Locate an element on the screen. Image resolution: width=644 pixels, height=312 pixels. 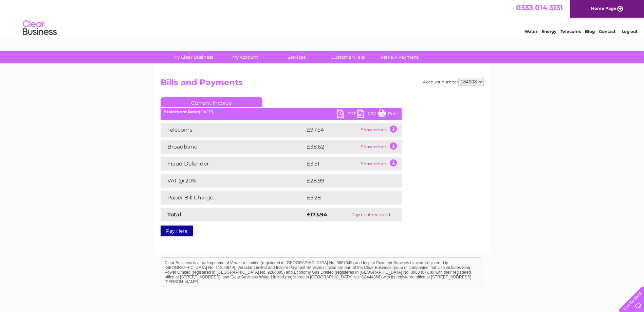
img: logo.png is located at coordinates (40, 28).